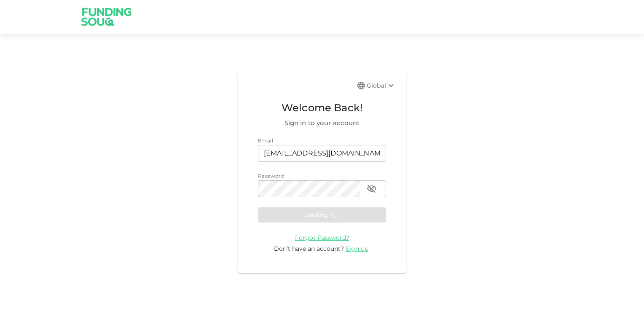  I want to click on input: email, so click(322, 153).